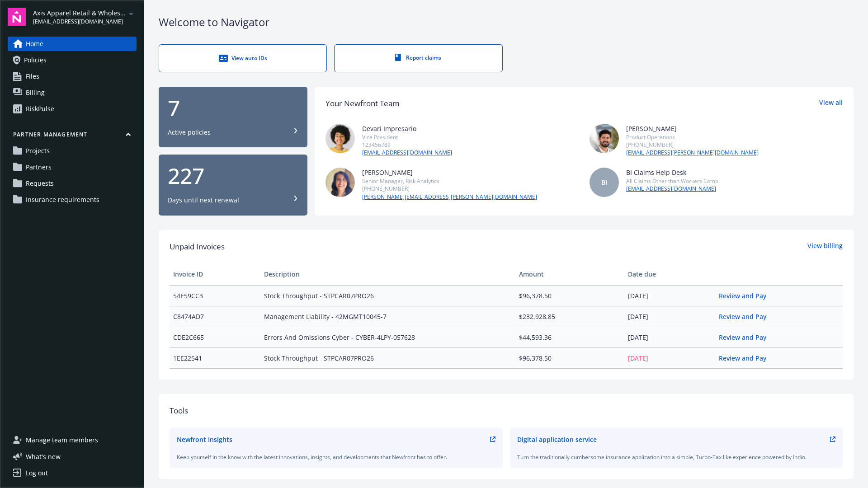  Describe the element at coordinates (215, 296) in the screenshot. I see `td: 54E59CC3` at that location.